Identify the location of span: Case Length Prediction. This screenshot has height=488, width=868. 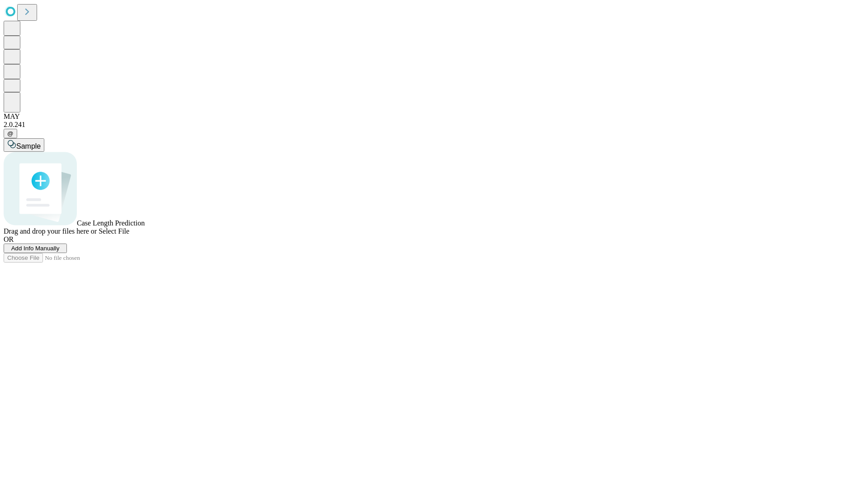
(111, 223).